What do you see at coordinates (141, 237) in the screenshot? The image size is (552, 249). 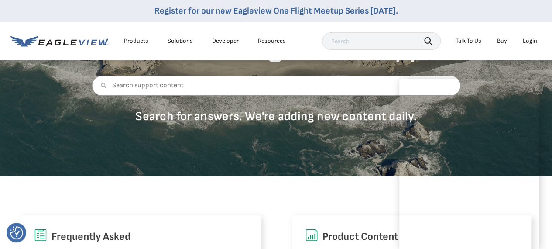 I see `h6: Frequently Asked` at bounding box center [141, 237].